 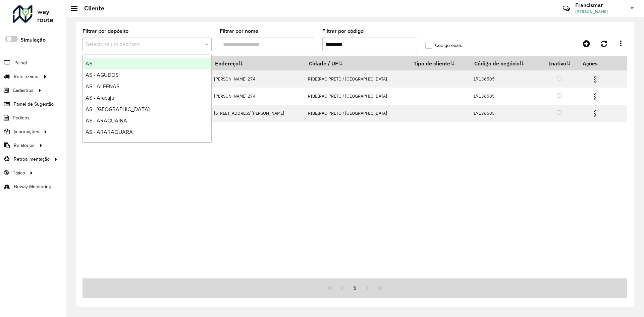 What do you see at coordinates (23, 90) in the screenshot?
I see `span: Cadastros` at bounding box center [23, 90].